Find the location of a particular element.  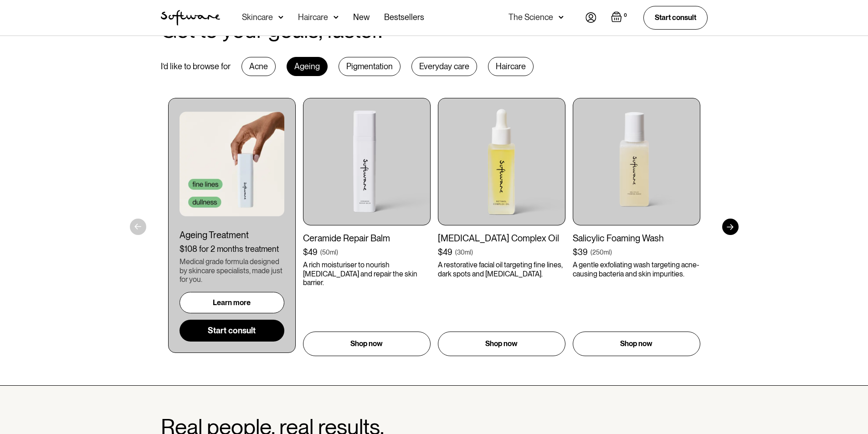

div: Ageing is located at coordinates (307, 67).